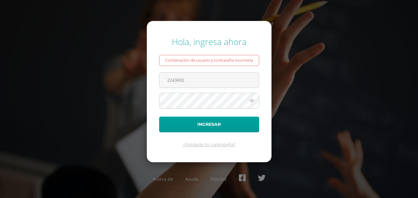 Image resolution: width=418 pixels, height=198 pixels. What do you see at coordinates (163, 179) in the screenshot?
I see `a: Acerca de` at bounding box center [163, 179].